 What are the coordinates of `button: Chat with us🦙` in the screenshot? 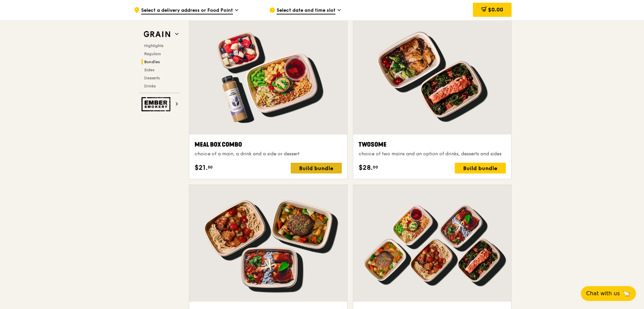 It's located at (609, 294).